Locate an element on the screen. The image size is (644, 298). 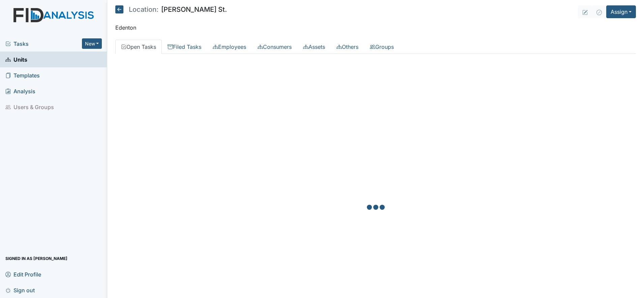
span: Edit Profile is located at coordinates (23, 274).